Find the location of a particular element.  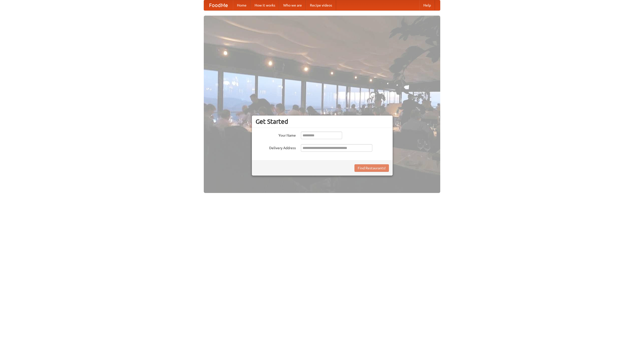

a: Home is located at coordinates (242, 5).